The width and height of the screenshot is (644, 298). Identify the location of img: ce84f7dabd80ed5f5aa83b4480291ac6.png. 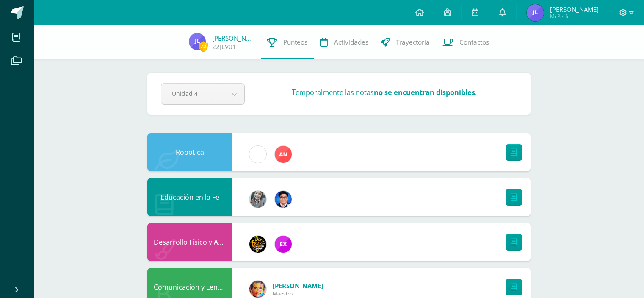
(283, 244).